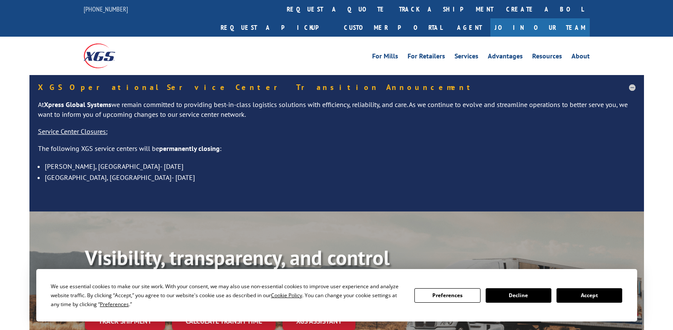 Image resolution: width=673 pixels, height=330 pixels. I want to click on button: Decline, so click(519, 296).